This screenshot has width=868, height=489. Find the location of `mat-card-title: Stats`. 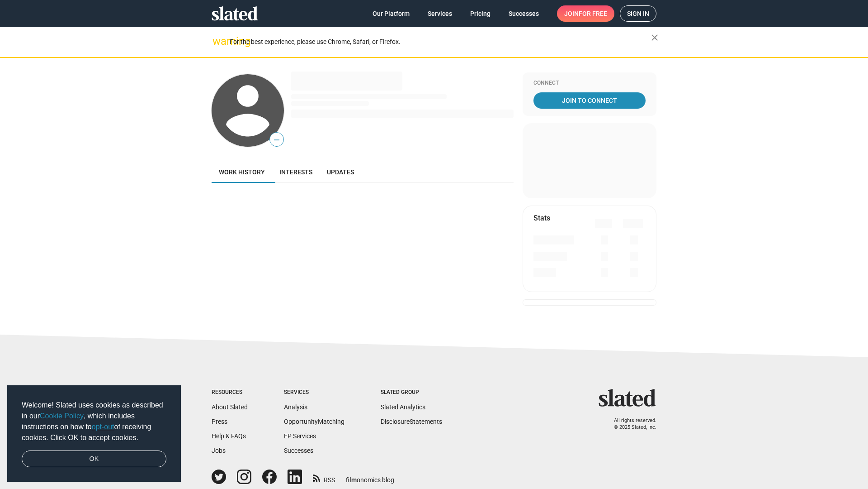

mat-card-title: Stats is located at coordinates (542, 218).